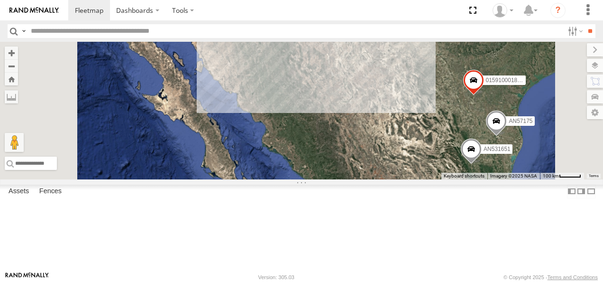 This screenshot has width=603, height=282. Describe the element at coordinates (50, 191) in the screenshot. I see `label: Fences` at that location.